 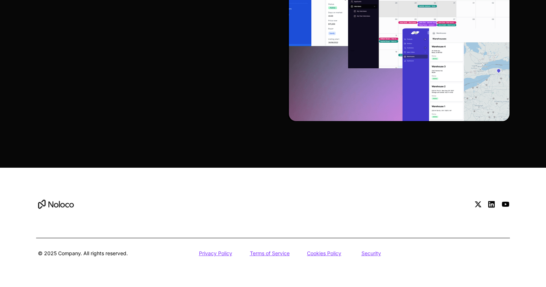 What do you see at coordinates (372, 253) in the screenshot?
I see `u: Security` at bounding box center [372, 253].